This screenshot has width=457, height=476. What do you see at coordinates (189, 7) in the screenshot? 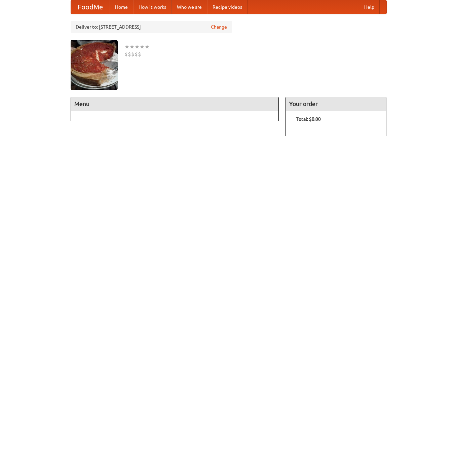
I see `a: Who we are` at bounding box center [189, 7].